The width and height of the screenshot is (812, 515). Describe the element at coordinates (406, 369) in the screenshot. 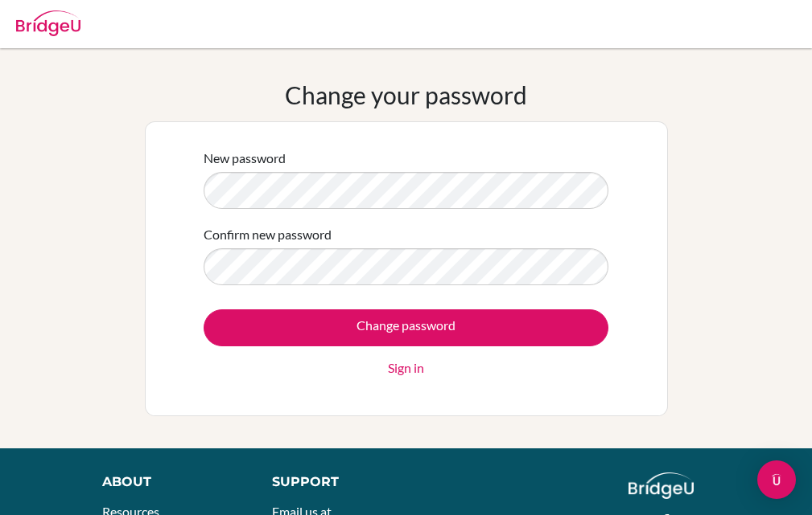

I see `a: Sign in` at that location.